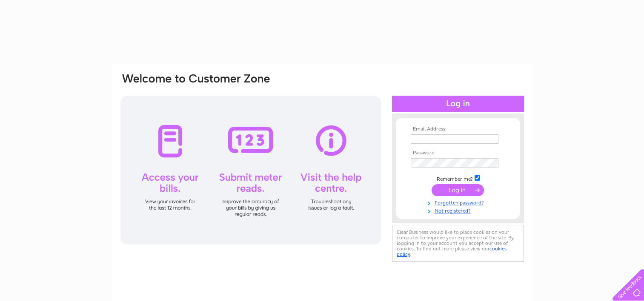 The width and height of the screenshot is (644, 301). What do you see at coordinates (458, 129) in the screenshot?
I see `th: Email Address:` at bounding box center [458, 129].